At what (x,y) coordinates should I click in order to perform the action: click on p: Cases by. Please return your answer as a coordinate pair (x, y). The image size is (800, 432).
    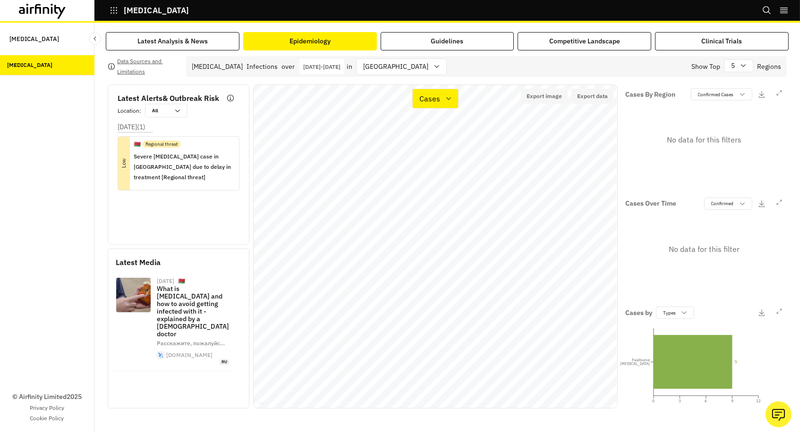
    Looking at the image, I should click on (638, 313).